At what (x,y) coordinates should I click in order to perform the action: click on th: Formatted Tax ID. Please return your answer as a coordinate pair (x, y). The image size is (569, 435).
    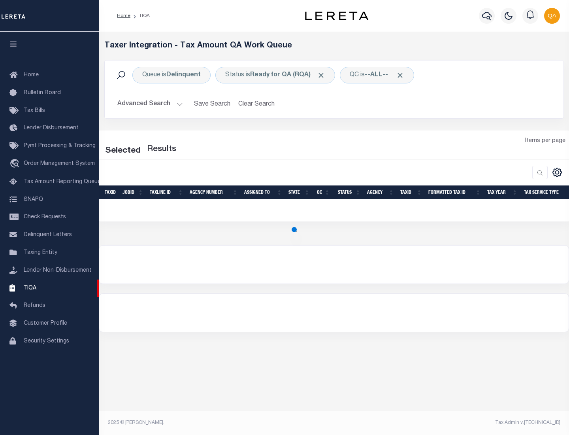
    Looking at the image, I should click on (454, 192).